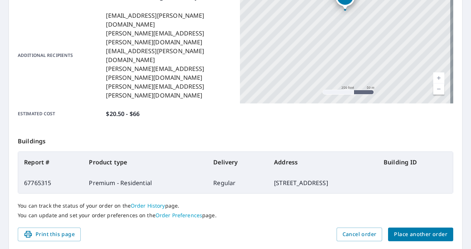  I want to click on span: Place another order, so click(420, 235).